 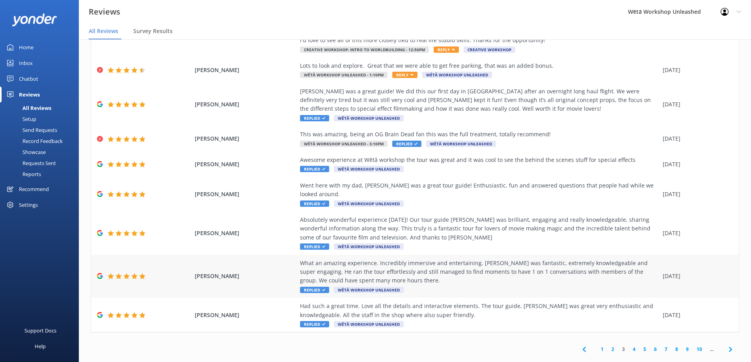 What do you see at coordinates (42, 152) in the screenshot?
I see `a: Showcase` at bounding box center [42, 152].